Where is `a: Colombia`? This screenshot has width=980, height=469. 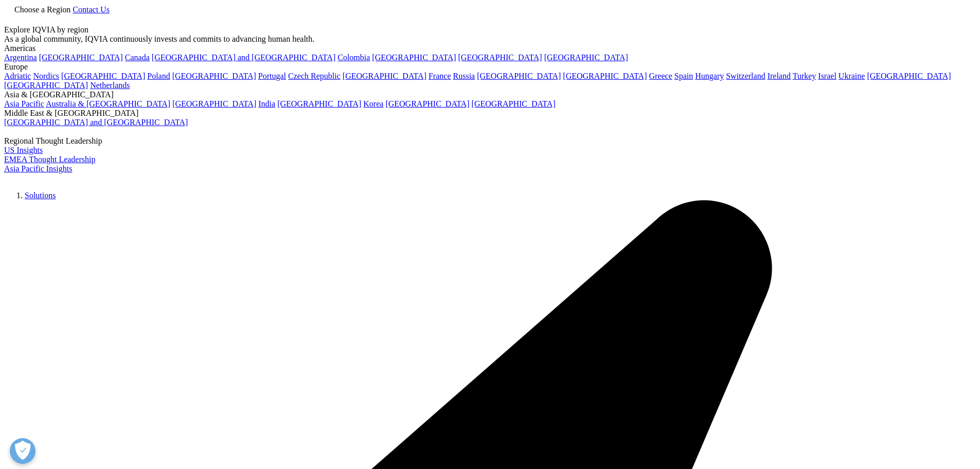 a: Colombia is located at coordinates (353, 57).